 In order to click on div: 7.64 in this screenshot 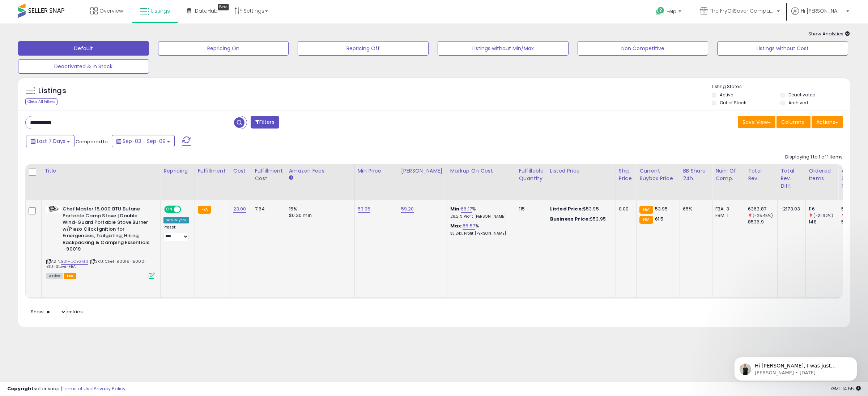, I will do `click(268, 209)`.